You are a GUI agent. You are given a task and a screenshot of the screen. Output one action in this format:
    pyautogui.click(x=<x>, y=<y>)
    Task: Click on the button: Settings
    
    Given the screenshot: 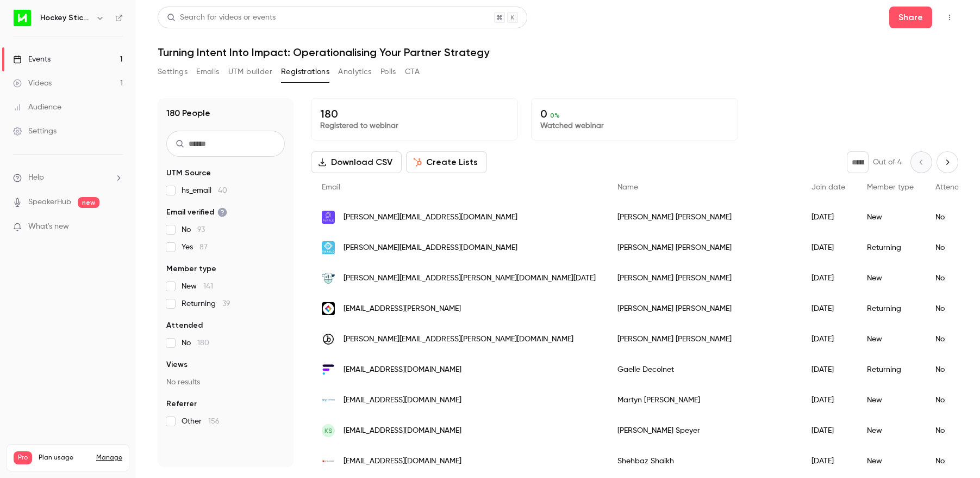 What is the action you would take?
    pyautogui.click(x=172, y=72)
    